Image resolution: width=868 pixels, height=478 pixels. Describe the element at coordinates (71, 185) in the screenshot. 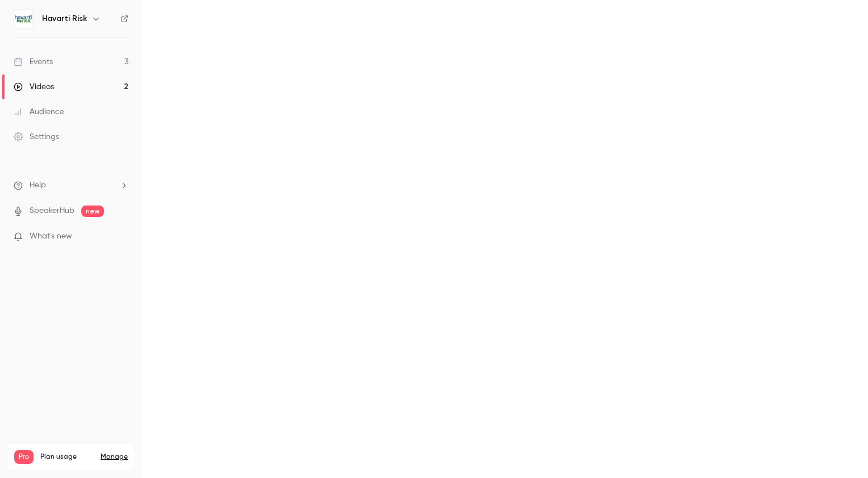

I see `li: help-dropdown-opener` at that location.